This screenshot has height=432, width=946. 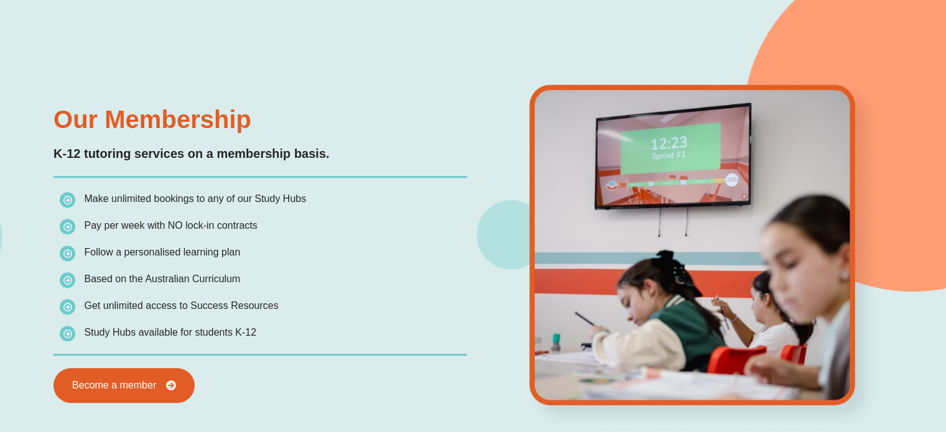 What do you see at coordinates (124, 386) in the screenshot?
I see `a: Become a member` at bounding box center [124, 386].